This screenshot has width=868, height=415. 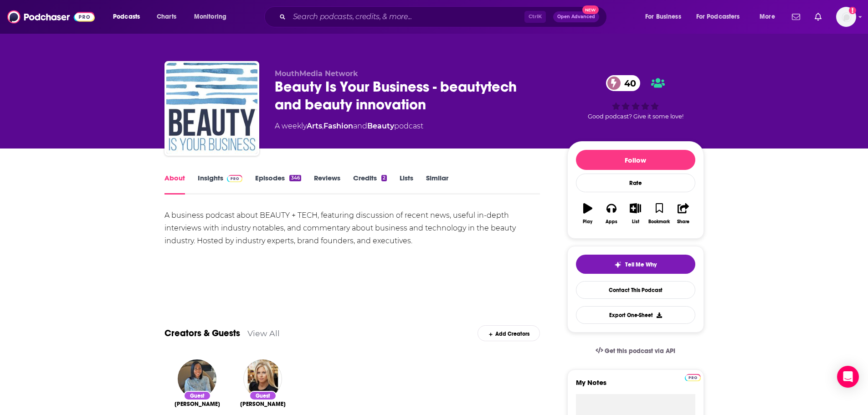 What do you see at coordinates (263, 378) in the screenshot?
I see `img: Marla Beck` at bounding box center [263, 378].